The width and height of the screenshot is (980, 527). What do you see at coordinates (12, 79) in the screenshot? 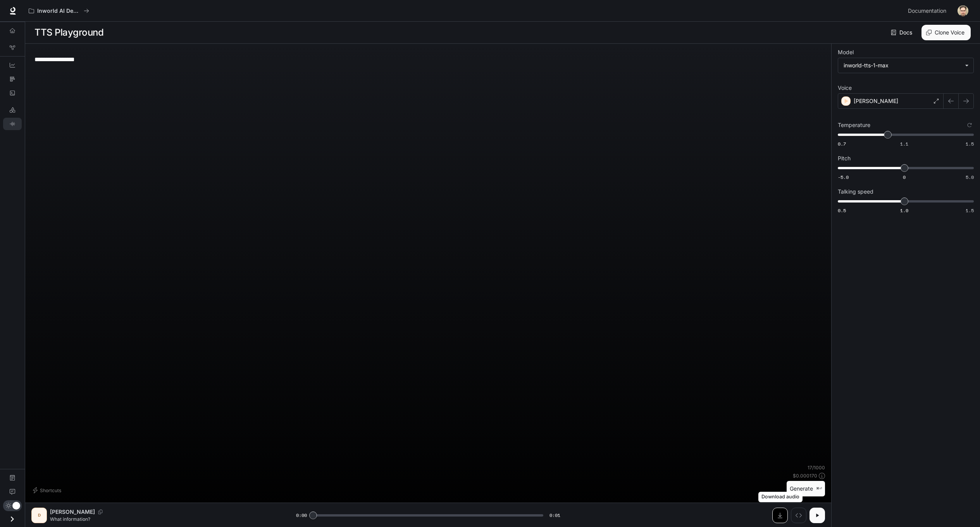
I see `a: Traces` at bounding box center [12, 79].